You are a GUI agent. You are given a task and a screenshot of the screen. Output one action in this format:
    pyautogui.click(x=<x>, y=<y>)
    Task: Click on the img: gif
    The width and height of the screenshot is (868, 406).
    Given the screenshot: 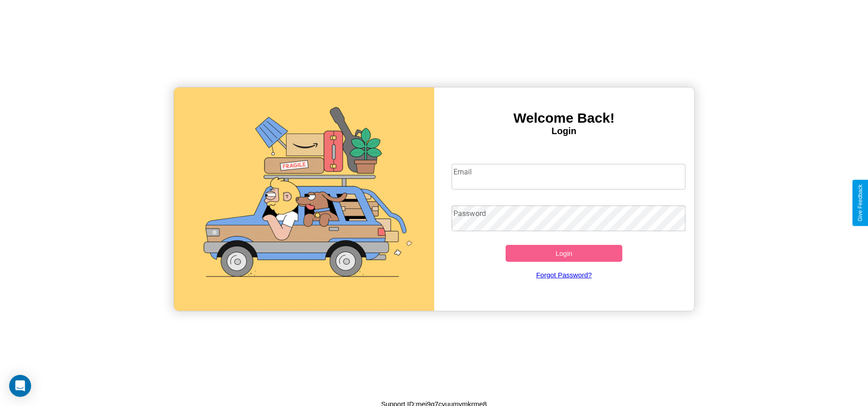 What is the action you would take?
    pyautogui.click(x=304, y=199)
    